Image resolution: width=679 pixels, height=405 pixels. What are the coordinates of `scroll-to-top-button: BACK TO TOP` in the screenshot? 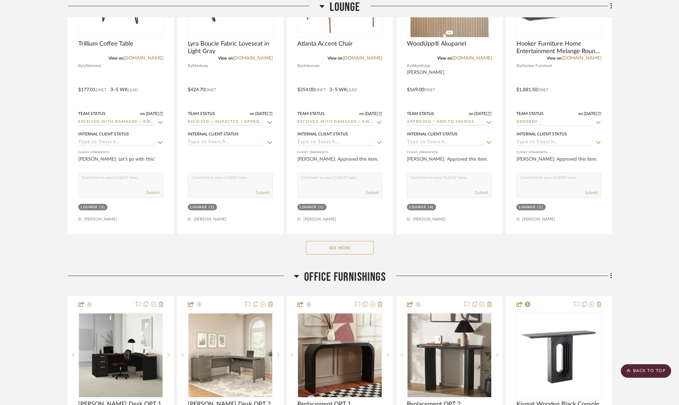 It's located at (646, 371).